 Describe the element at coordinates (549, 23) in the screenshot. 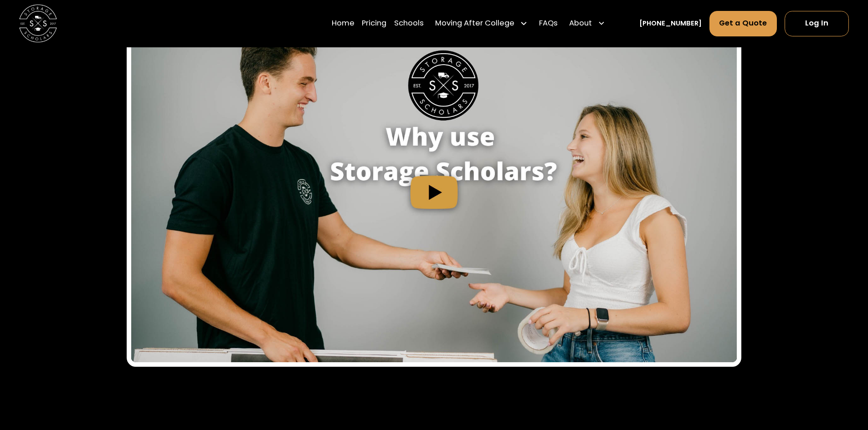

I see `a: FAQs` at that location.